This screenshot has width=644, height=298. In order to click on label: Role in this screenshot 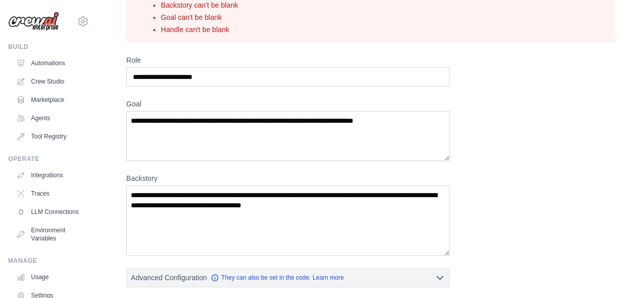, I will do `click(288, 60)`.